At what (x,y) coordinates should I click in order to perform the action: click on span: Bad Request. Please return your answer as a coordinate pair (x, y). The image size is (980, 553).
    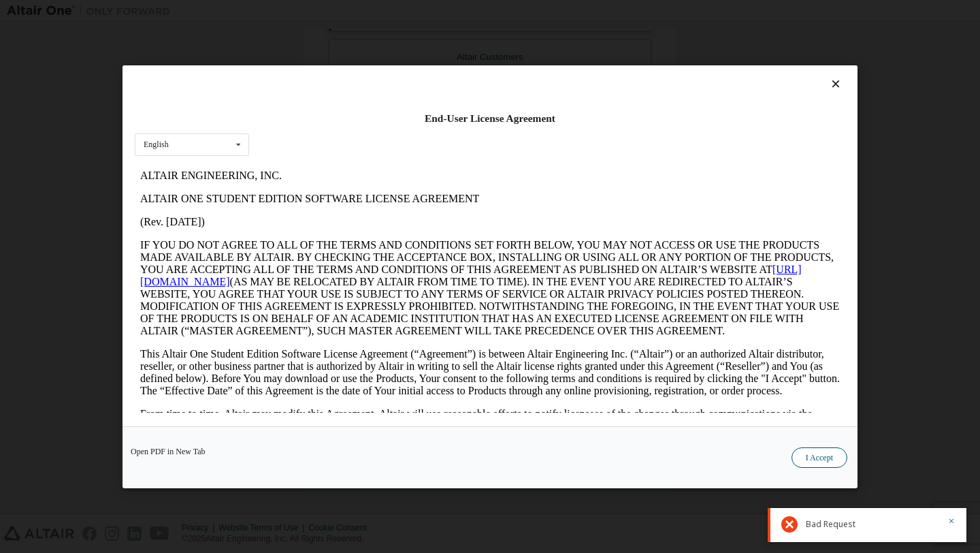
    Looking at the image, I should click on (830, 524).